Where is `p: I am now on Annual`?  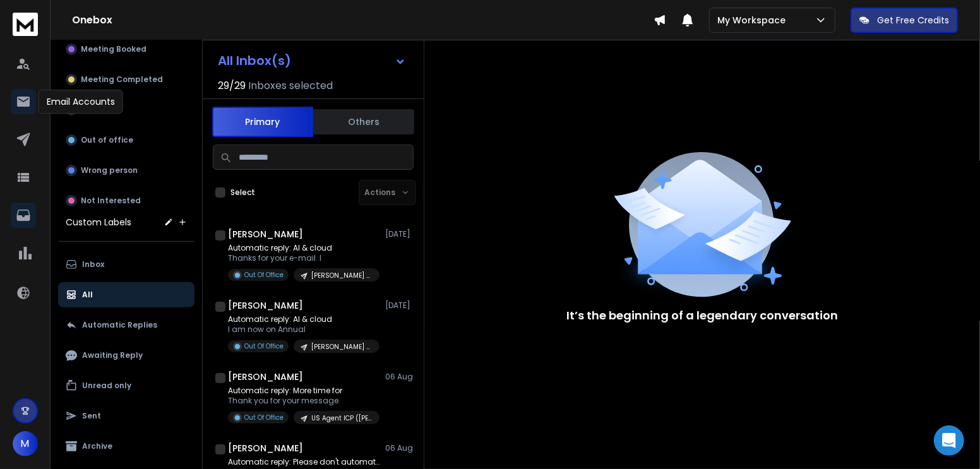 p: I am now on Annual is located at coordinates (304, 330).